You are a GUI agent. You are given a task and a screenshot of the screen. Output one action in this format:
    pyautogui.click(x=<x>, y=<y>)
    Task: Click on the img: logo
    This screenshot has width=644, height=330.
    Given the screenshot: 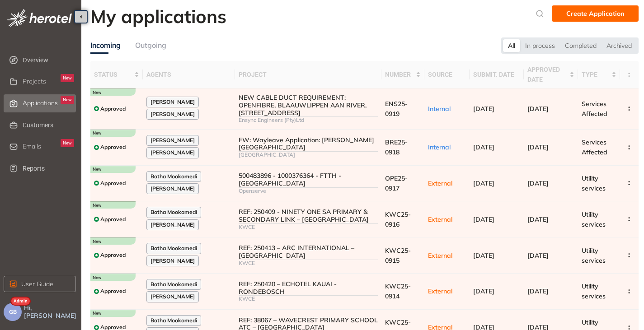 What is the action you would take?
    pyautogui.click(x=39, y=18)
    